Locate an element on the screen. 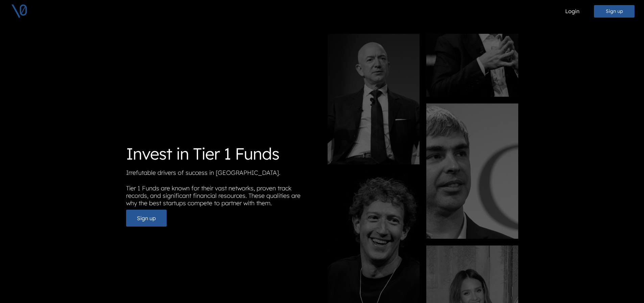 The image size is (644, 303). img: V0 logo is located at coordinates (19, 11).